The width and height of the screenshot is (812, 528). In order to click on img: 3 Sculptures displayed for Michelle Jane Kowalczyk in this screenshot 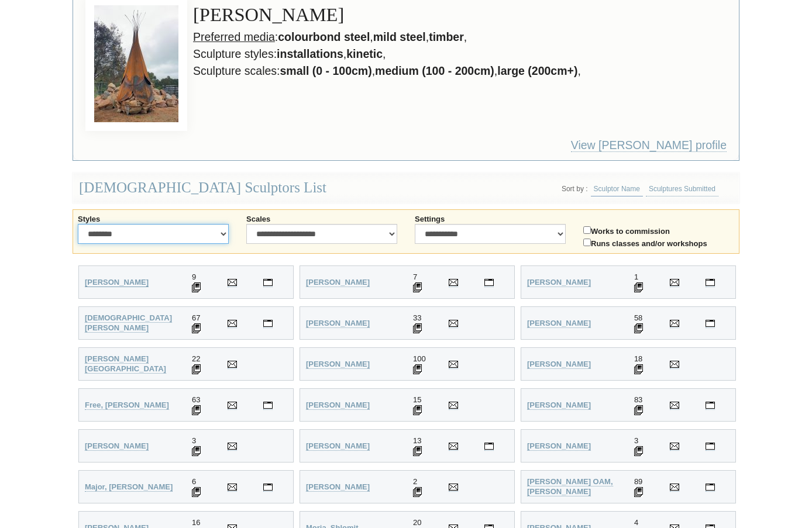, I will do `click(638, 451)`.